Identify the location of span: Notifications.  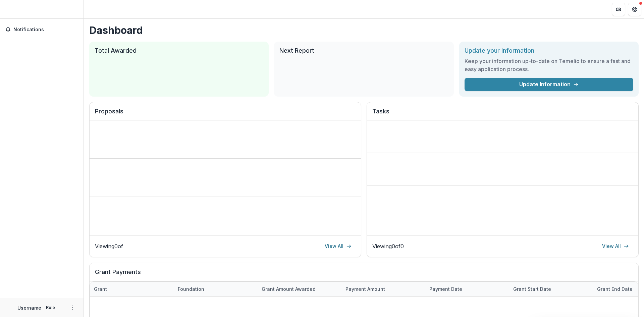
(46, 30).